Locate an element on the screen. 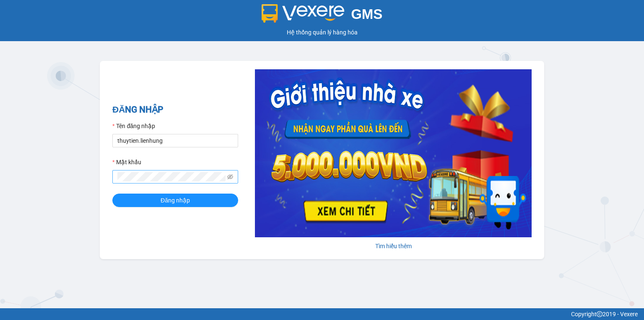 This screenshot has height=320, width=644. button: Đăng nhập is located at coordinates (175, 200).